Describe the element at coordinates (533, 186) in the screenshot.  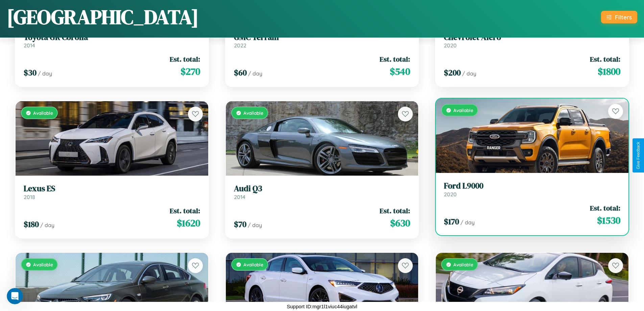
I see `h3: Ford L9000` at that location.